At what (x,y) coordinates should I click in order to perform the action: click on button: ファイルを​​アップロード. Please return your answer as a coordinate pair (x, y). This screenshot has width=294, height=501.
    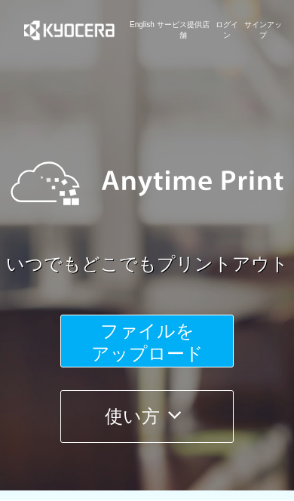
    Looking at the image, I should click on (147, 341).